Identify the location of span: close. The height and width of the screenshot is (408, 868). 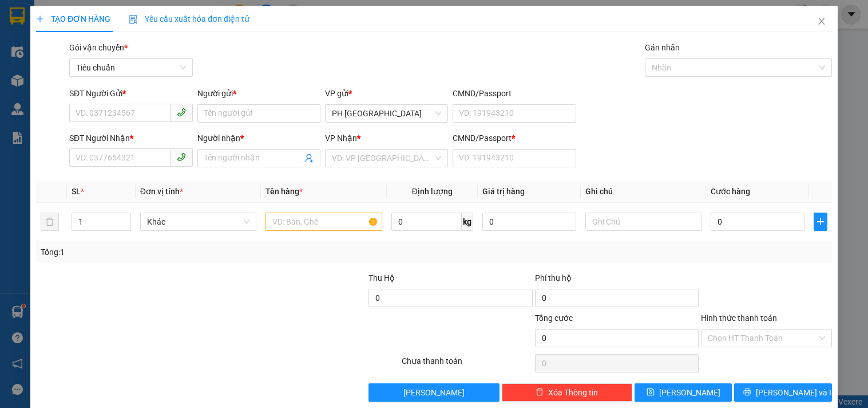
(822, 21).